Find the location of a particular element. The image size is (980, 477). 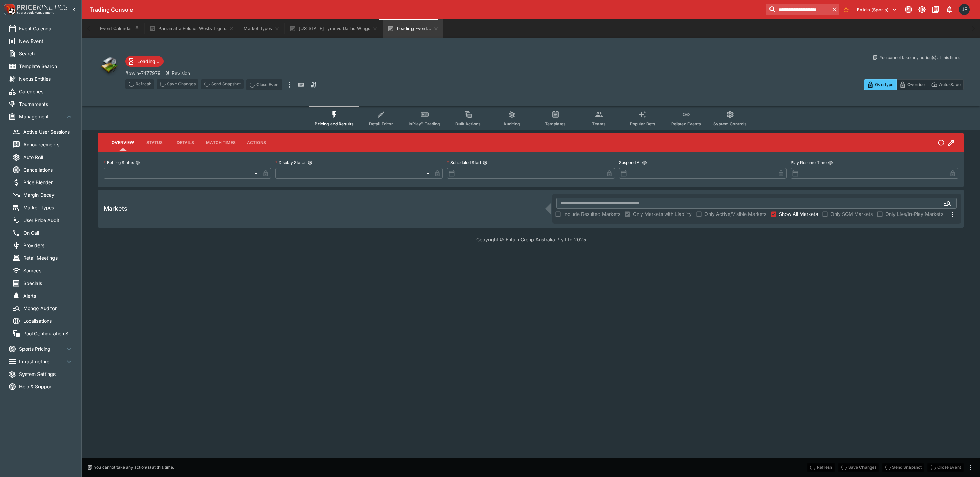

span: InPlay™ Trading is located at coordinates (425, 123).